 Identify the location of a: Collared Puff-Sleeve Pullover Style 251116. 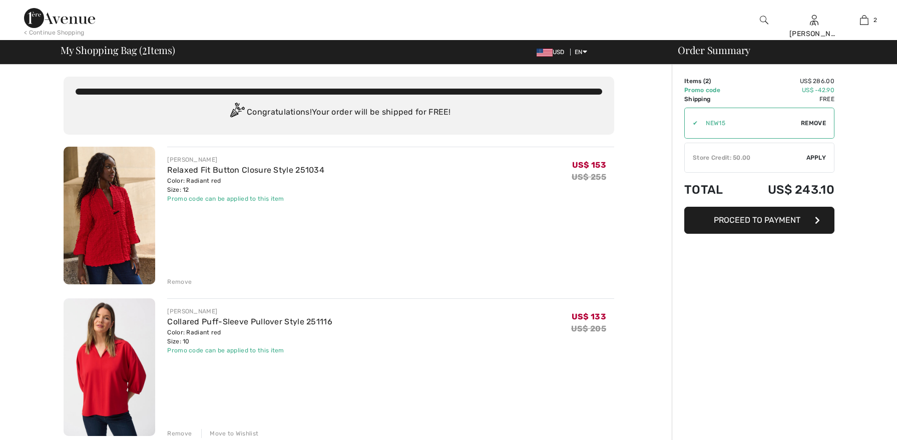
(250, 321).